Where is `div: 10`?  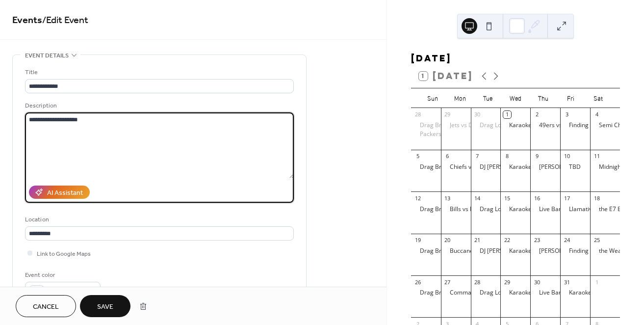
div: 10 is located at coordinates (566, 156).